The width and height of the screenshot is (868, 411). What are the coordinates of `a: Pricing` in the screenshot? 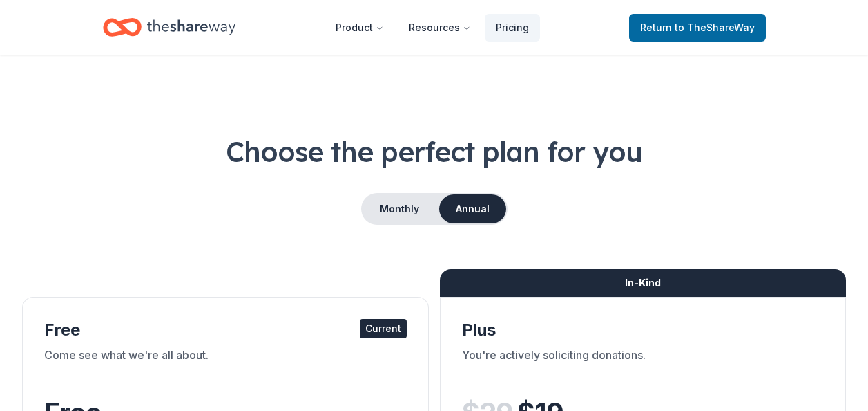 It's located at (512, 27).